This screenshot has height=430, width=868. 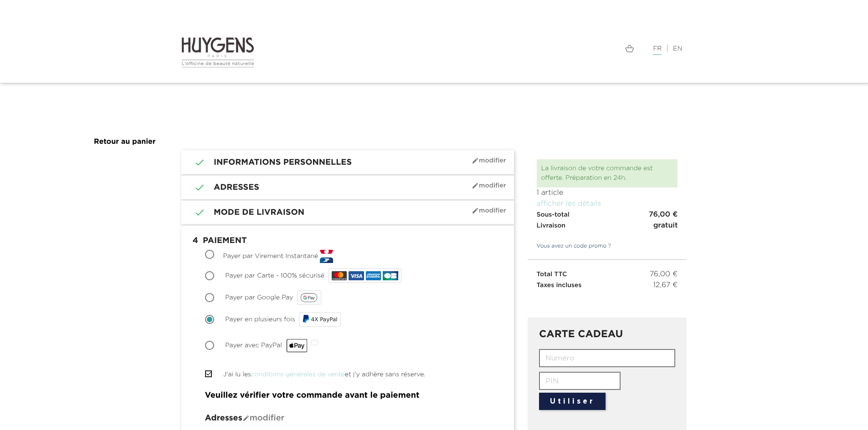 What do you see at coordinates (325, 319) in the screenshot?
I see `span: 4X PayPal` at bounding box center [325, 319].